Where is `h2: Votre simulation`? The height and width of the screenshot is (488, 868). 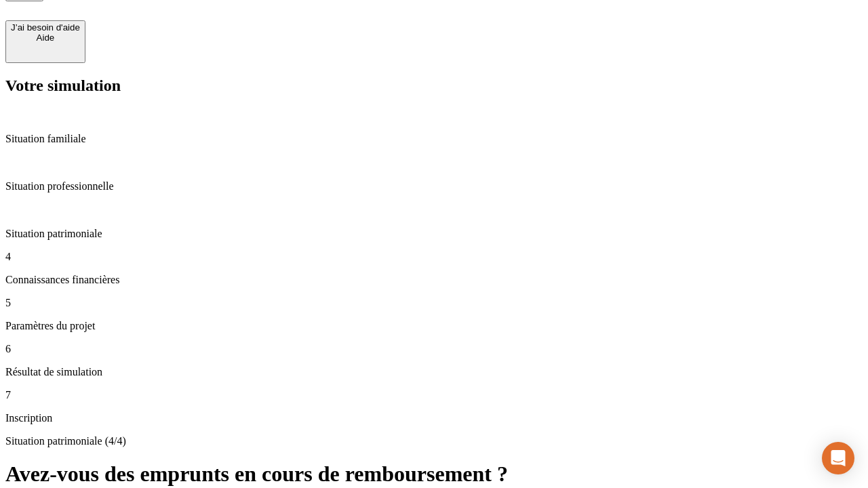 h2: Votre simulation is located at coordinates (434, 85).